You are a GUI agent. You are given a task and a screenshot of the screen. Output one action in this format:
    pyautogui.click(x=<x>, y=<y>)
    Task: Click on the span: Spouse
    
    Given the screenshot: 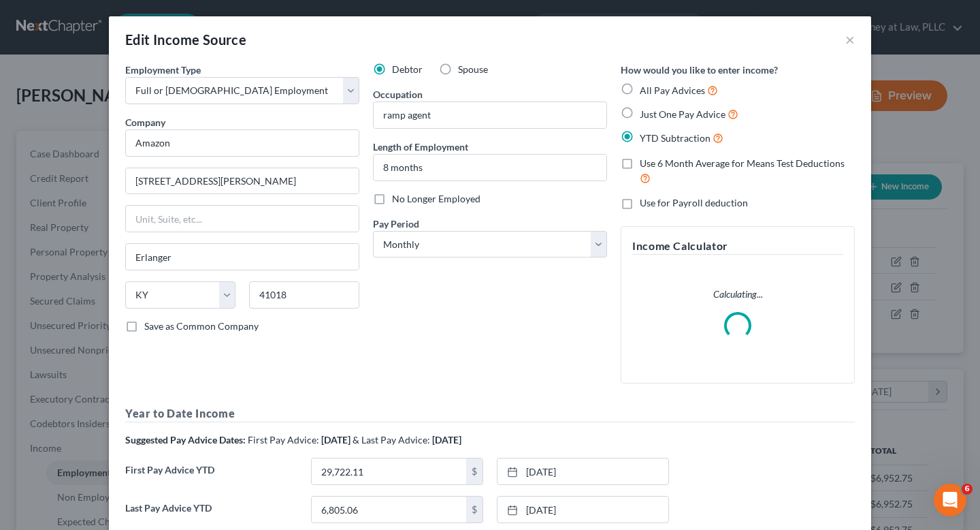 What is the action you would take?
    pyautogui.click(x=473, y=68)
    